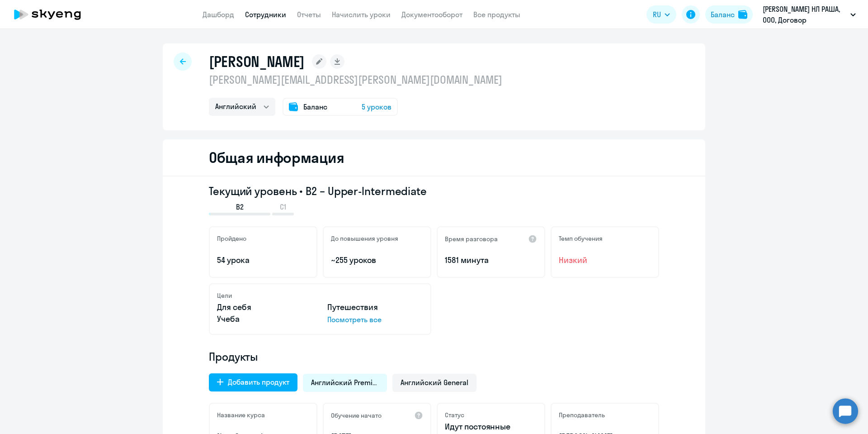  Describe the element at coordinates (661, 15) in the screenshot. I see `button: RU` at that location.